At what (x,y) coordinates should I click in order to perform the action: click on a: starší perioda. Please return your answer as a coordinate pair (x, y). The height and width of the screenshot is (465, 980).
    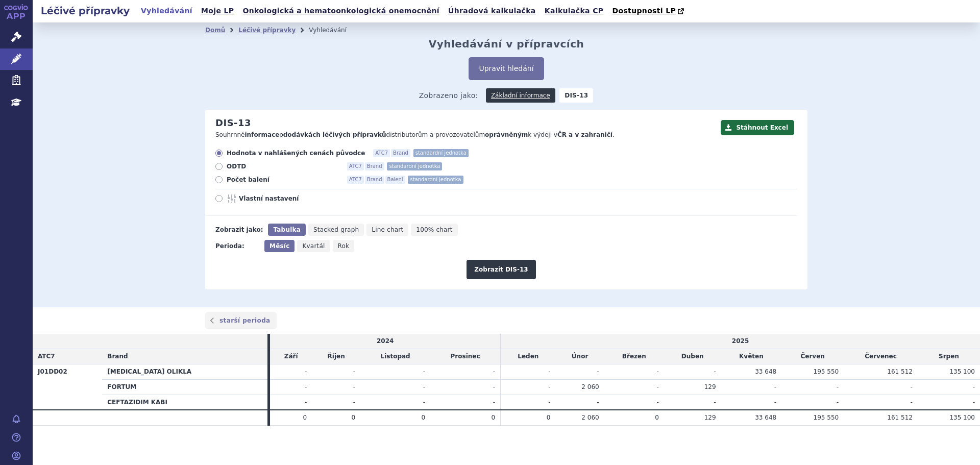
    Looking at the image, I should click on (241, 321).